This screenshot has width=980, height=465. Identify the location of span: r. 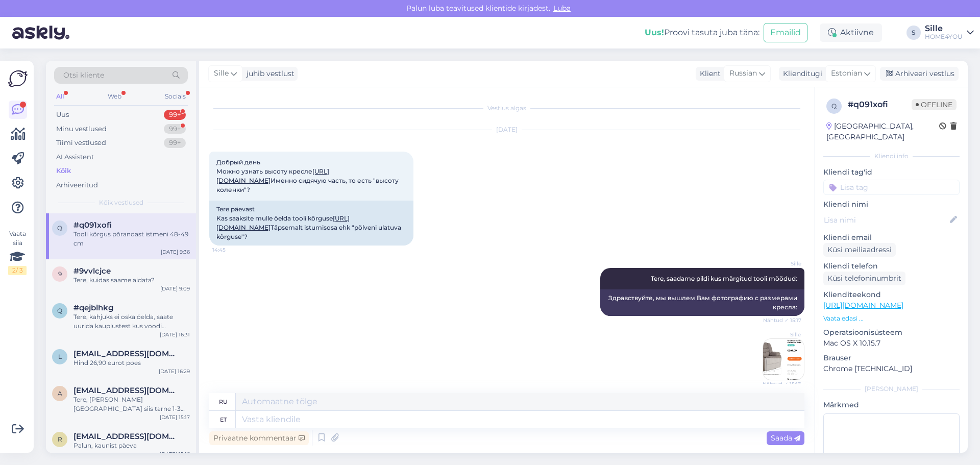
(60, 439).